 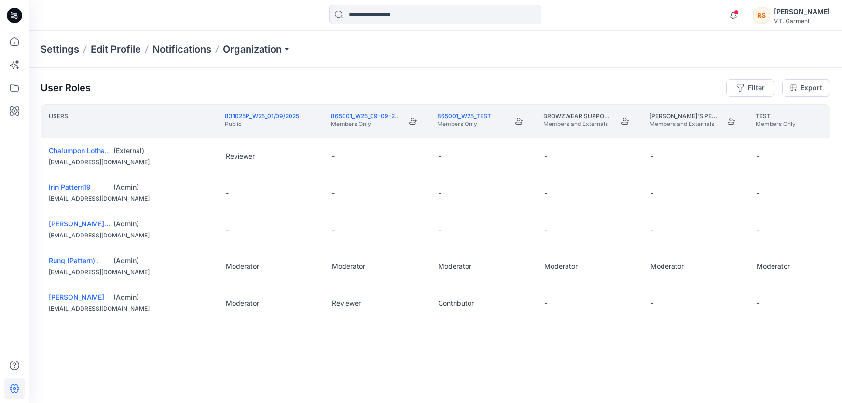 What do you see at coordinates (775, 116) in the screenshot?
I see `p: Test` at bounding box center [775, 116].